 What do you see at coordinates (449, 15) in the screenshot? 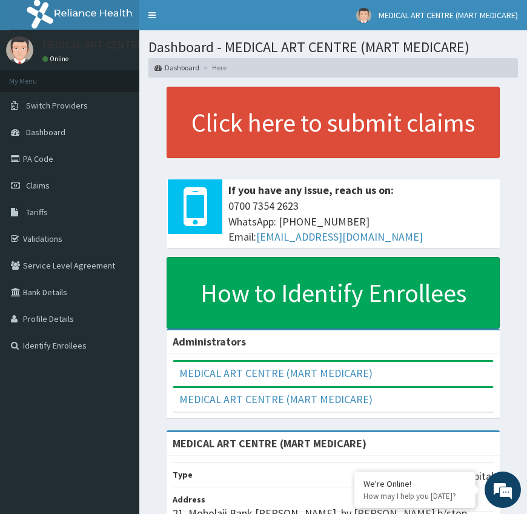
I see `span: MEDICAL ART CENTRE (MART MEDICARE)` at bounding box center [449, 15].